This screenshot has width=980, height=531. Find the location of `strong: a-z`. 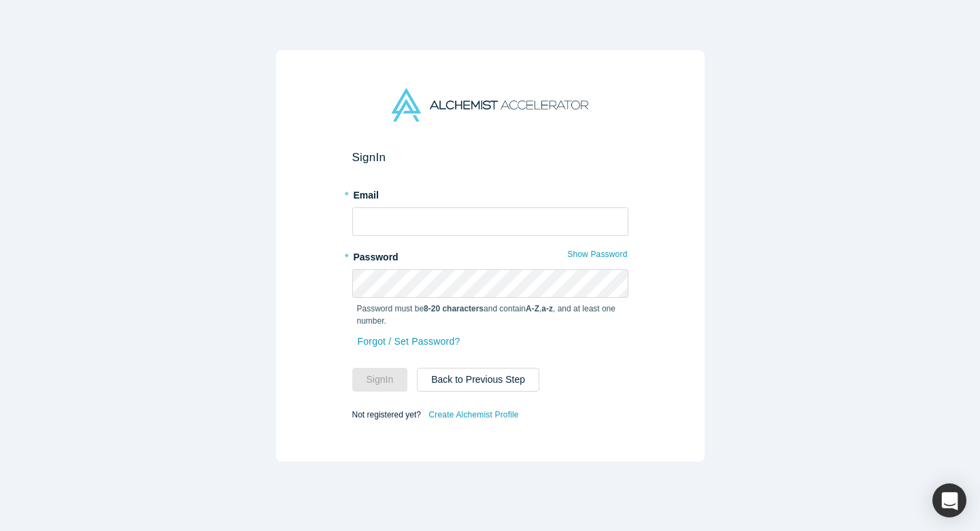

strong: a-z is located at coordinates (547, 308).